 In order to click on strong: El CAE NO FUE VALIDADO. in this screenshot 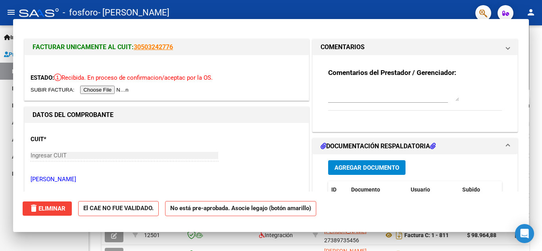, I will do `click(118, 209)`.